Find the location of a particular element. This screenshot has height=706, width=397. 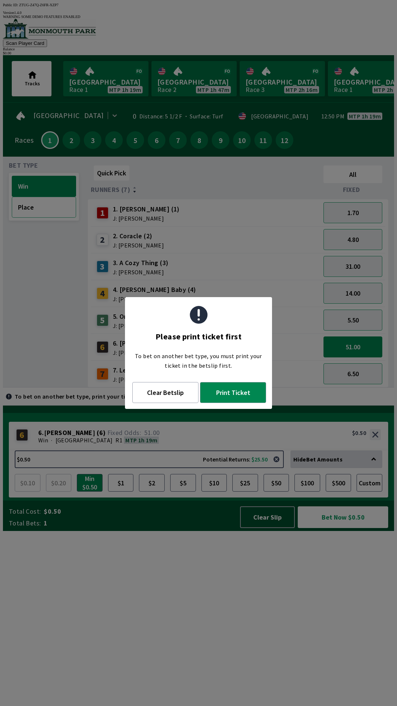

div: To bet on another bet type, you must print your ticket in the betslip first. is located at coordinates (199, 361).